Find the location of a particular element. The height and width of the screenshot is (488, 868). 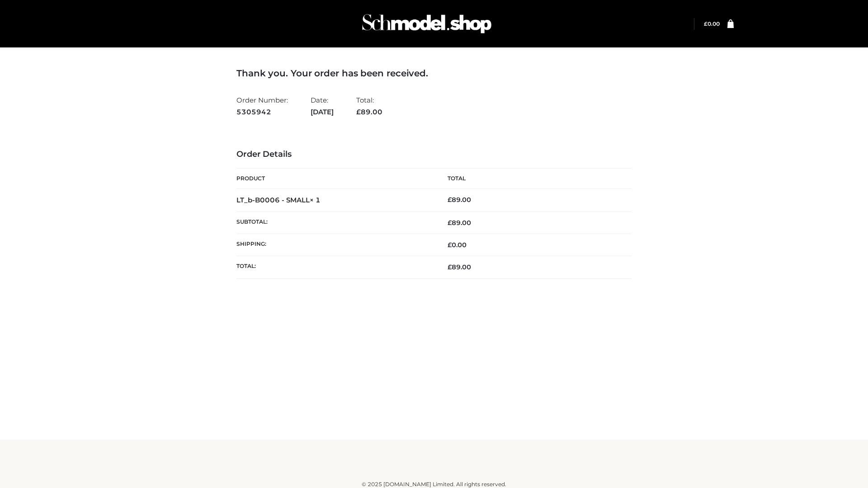

li: Order Number: is located at coordinates (262, 106).